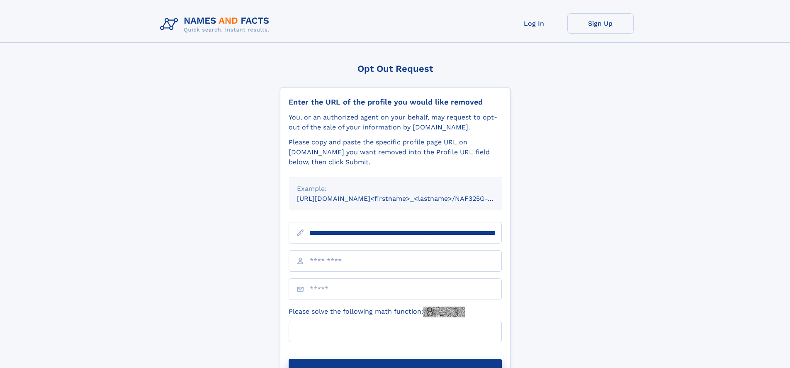  I want to click on a: Sign Up, so click(600, 23).